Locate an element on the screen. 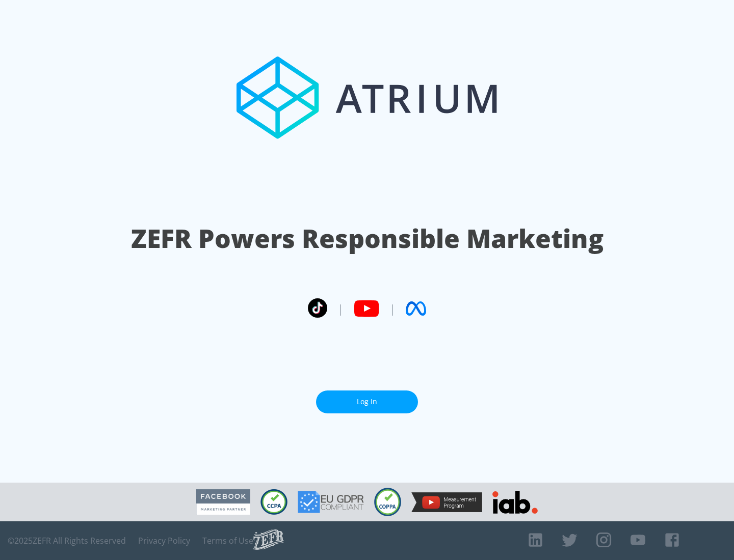  img: GDPR Compliant is located at coordinates (331, 502).